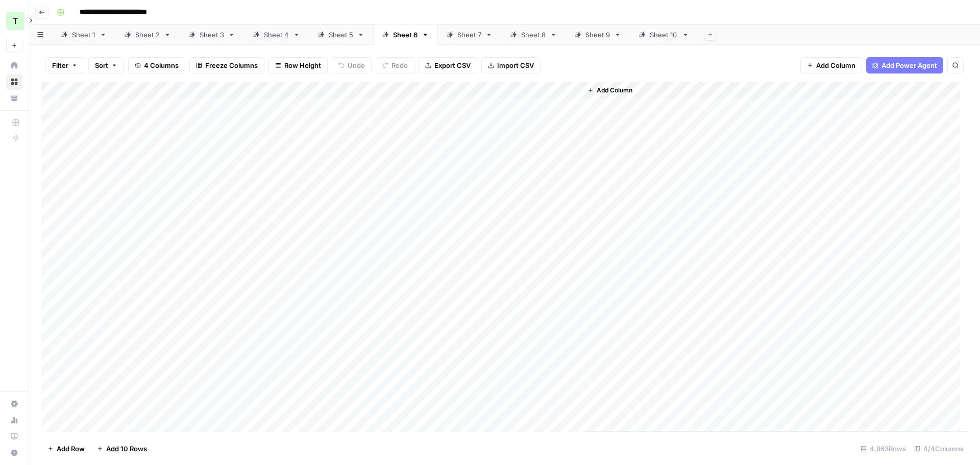 The width and height of the screenshot is (980, 465). I want to click on a: Home, so click(15, 66).